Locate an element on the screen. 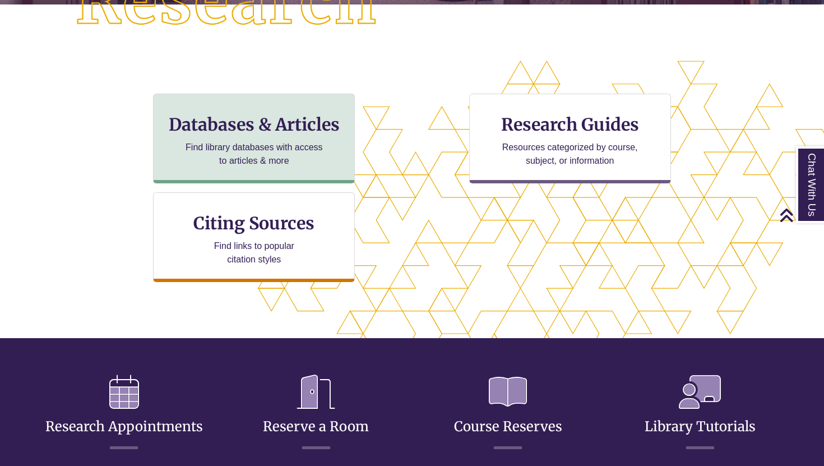 The image size is (824, 466). a: Citing Sources Find links to popular citation styles is located at coordinates (254, 237).